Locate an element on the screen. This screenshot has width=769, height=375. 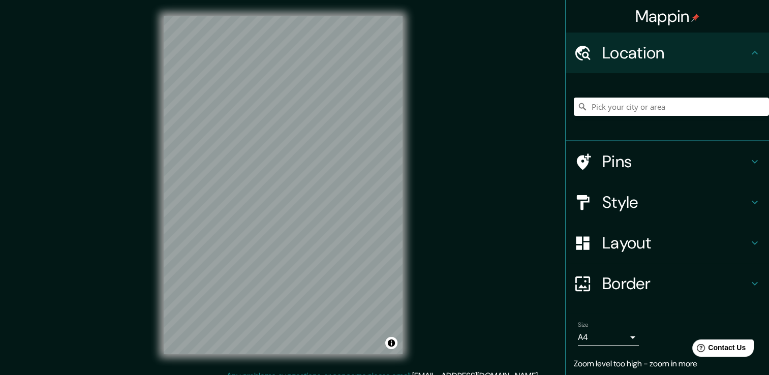
div: Layout is located at coordinates (667, 243).